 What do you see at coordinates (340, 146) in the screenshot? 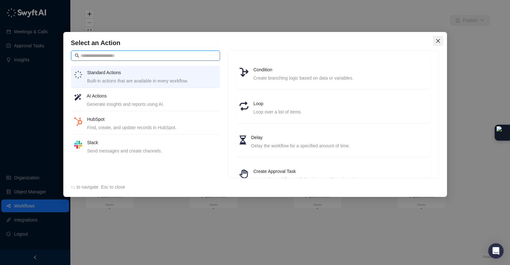
I see `div: Delay the workflow for a specified amount of time.` at bounding box center [340, 146].